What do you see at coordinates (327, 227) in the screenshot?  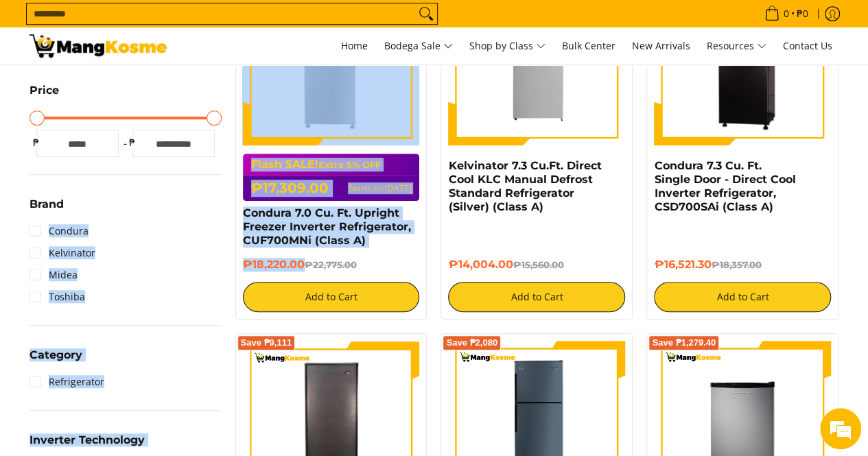 I see `a: Condura 7.0 Cu. Ft. Upright Freezer Inverter Refrigerator, CUF700MNi (Class A)` at bounding box center [327, 227].